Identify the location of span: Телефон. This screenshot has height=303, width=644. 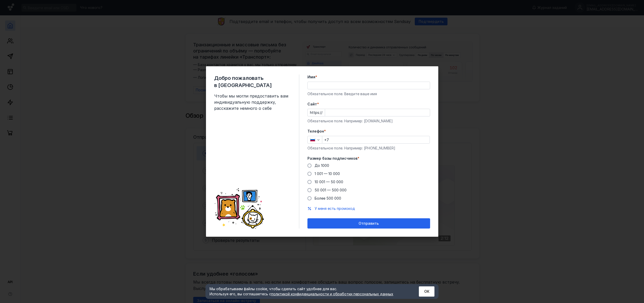
(316, 131).